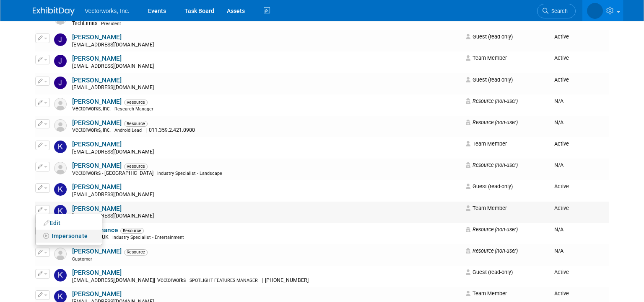 The height and width of the screenshot is (302, 644). I want to click on img: Kevin Linzey, so click(60, 275).